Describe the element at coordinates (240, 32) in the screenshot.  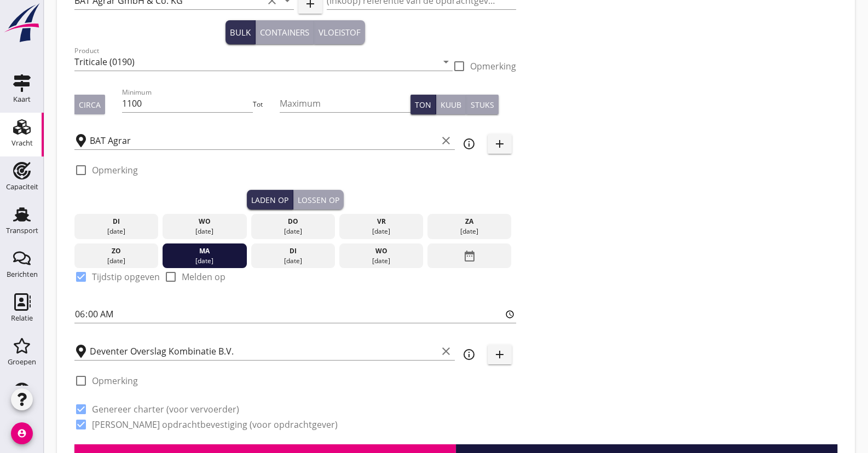
I see `div: Bulk` at that location.